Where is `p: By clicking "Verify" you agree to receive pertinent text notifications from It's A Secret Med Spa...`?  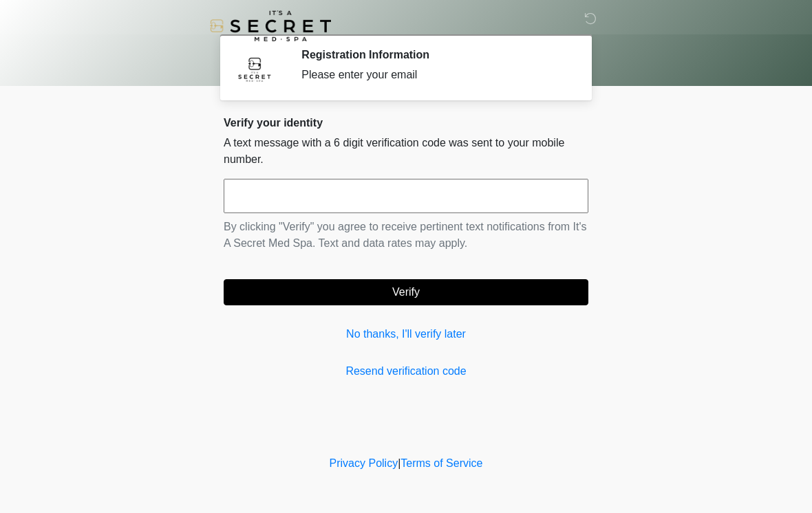 p: By clicking "Verify" you agree to receive pertinent text notifications from It's A Secret Med Spa... is located at coordinates (406, 235).